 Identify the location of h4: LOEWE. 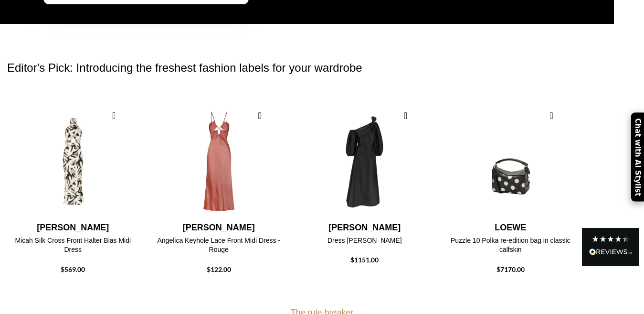
(511, 227).